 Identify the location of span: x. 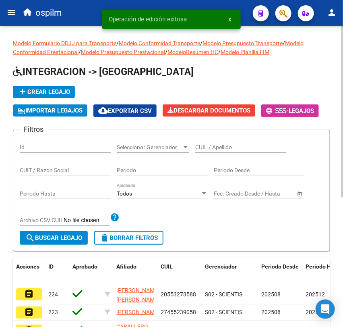
(230, 19).